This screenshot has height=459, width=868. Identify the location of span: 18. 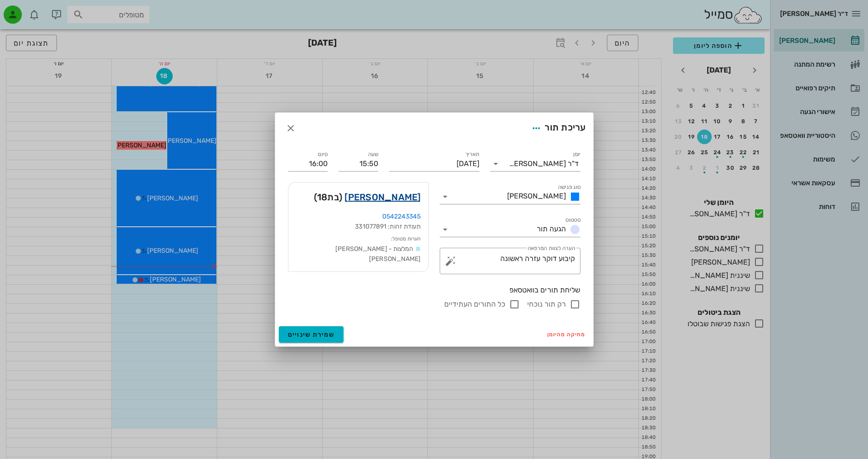
(322, 197).